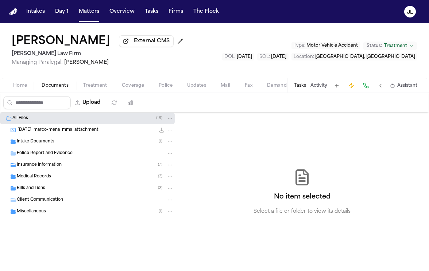  Describe the element at coordinates (277, 86) in the screenshot. I see `span: Demand` at that location.